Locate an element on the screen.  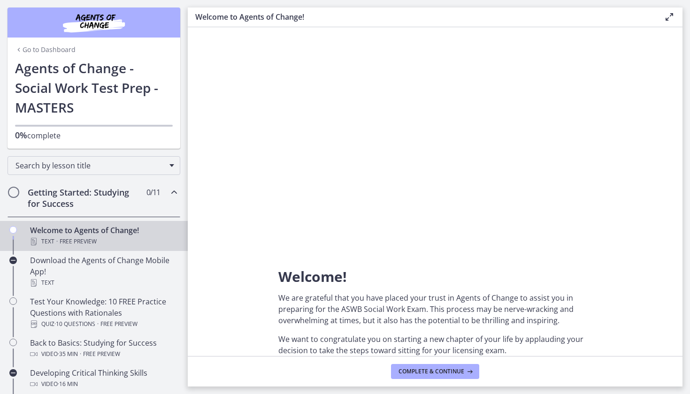
span: · 35 min is located at coordinates (68, 354).